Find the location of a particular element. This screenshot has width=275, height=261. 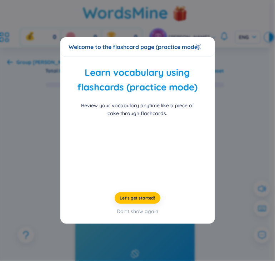

span: Let's get started! is located at coordinates (138, 198).